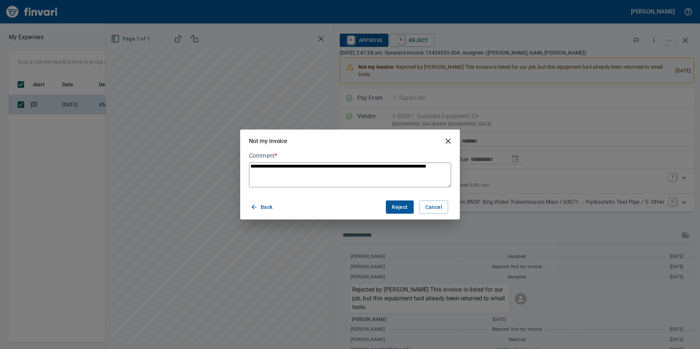 This screenshot has height=349, width=700. What do you see at coordinates (350, 156) in the screenshot?
I see `label: Comment` at bounding box center [350, 156].